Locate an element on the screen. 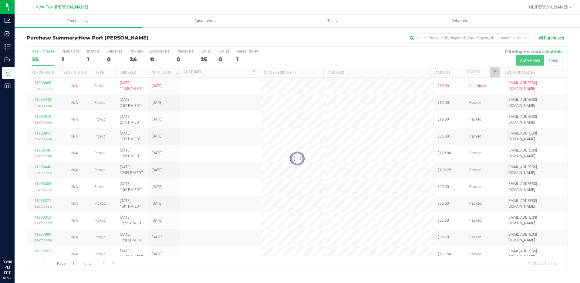  p: 03:00 PM EDT is located at coordinates (7, 267).